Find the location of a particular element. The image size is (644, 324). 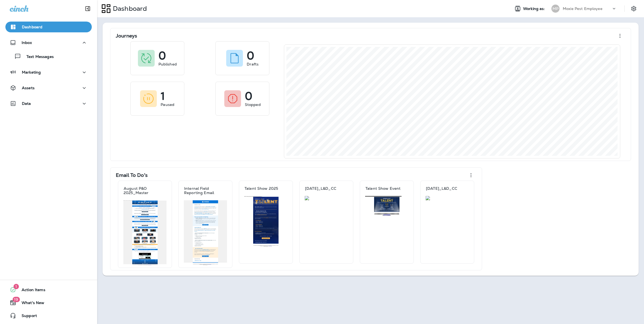

span: 1 is located at coordinates (16, 287).